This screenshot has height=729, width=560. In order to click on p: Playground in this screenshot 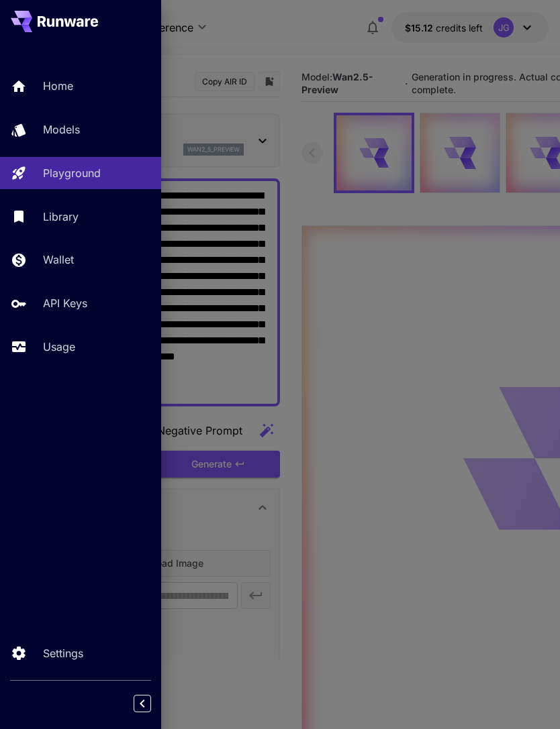, I will do `click(72, 173)`.